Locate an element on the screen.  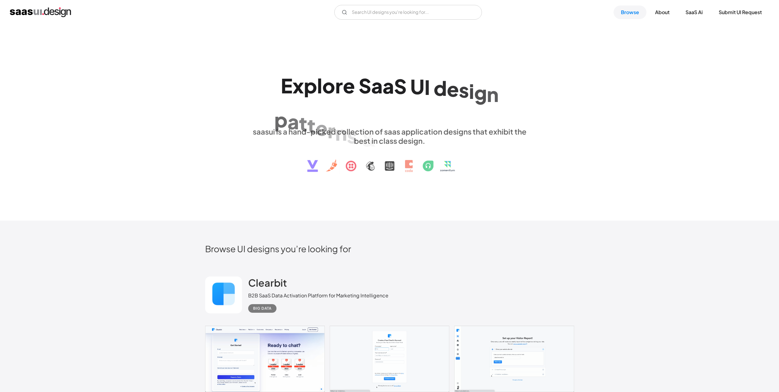
h1: Explore SaaS UI design patterns & interactions. is located at coordinates (390, 98).